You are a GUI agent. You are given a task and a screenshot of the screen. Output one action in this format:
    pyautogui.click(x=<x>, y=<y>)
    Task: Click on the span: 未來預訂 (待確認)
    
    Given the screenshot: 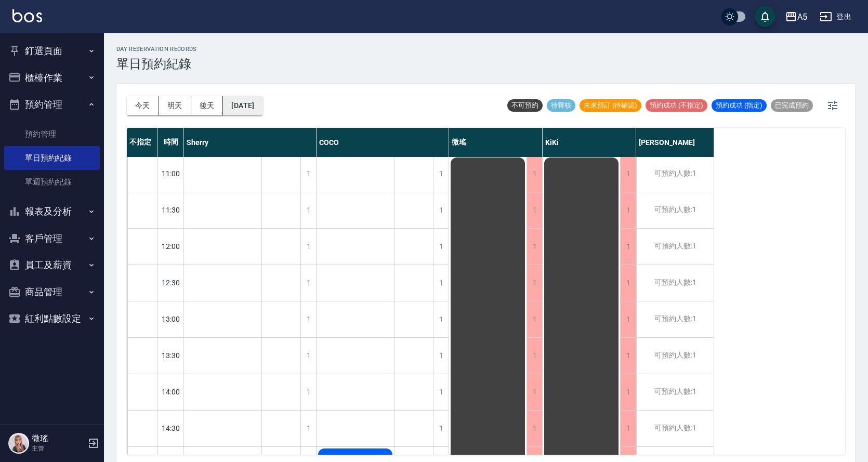 What is the action you would take?
    pyautogui.click(x=611, y=106)
    